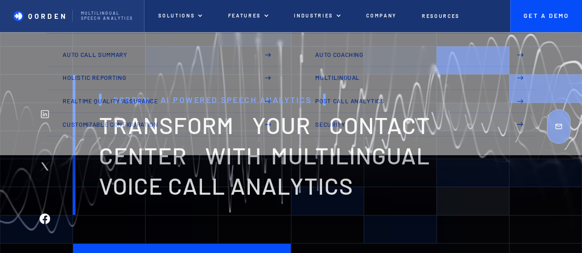 This screenshot has height=253, width=582. I want to click on a: Auto Call Summary, so click(165, 55).